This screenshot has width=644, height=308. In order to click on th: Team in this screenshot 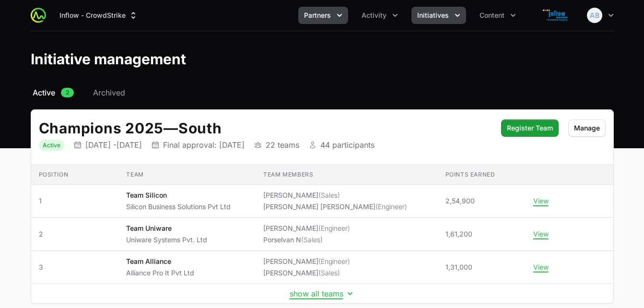, I will do `click(187, 175)`.